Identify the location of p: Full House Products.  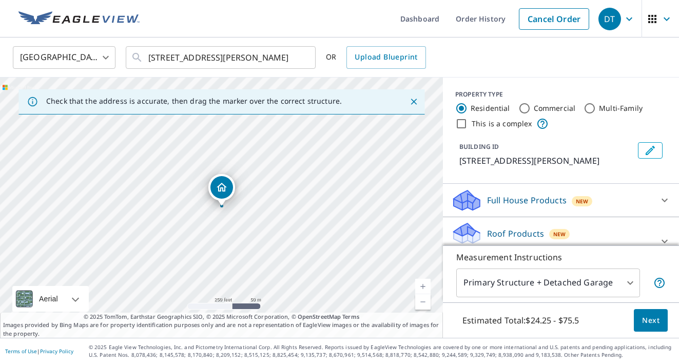
(527, 200).